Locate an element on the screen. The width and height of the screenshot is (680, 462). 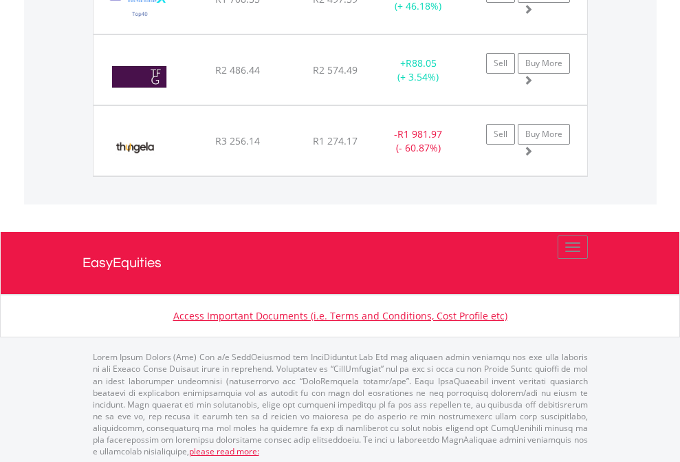
span: R1 981.97 is located at coordinates (420, 133).